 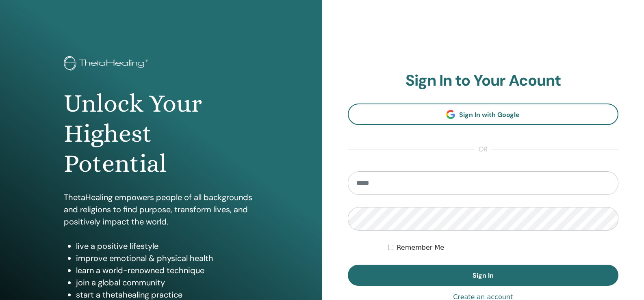 I want to click on span: Sign In with Google, so click(x=489, y=115).